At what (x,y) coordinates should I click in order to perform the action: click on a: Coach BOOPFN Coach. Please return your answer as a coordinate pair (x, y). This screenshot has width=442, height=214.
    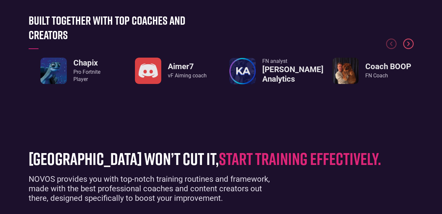
    Looking at the image, I should click on (372, 71).